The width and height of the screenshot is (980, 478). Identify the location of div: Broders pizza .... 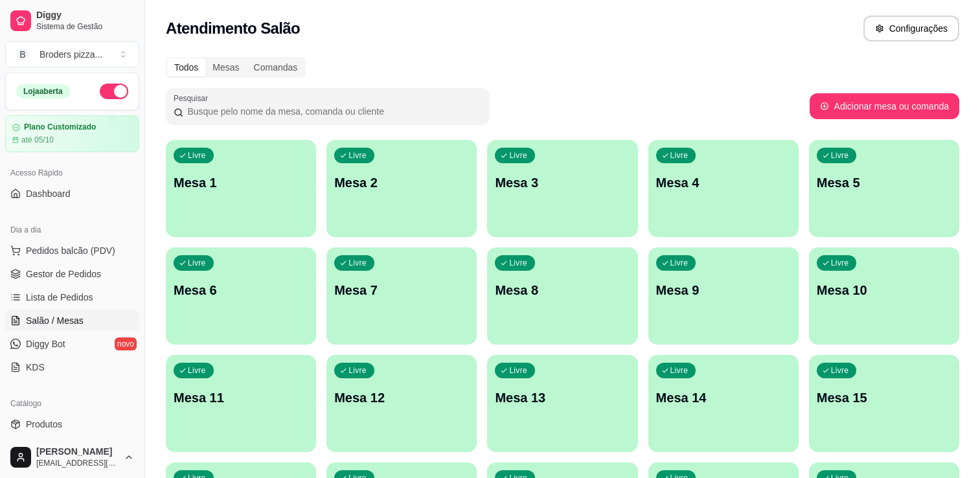
(71, 55).